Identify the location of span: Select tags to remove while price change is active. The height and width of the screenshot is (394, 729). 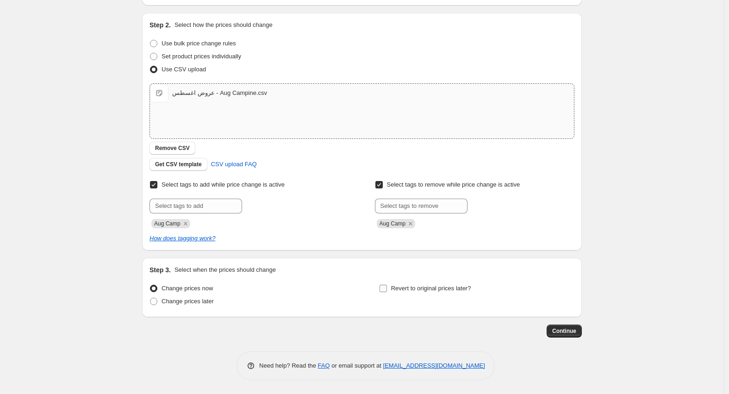
(454, 184).